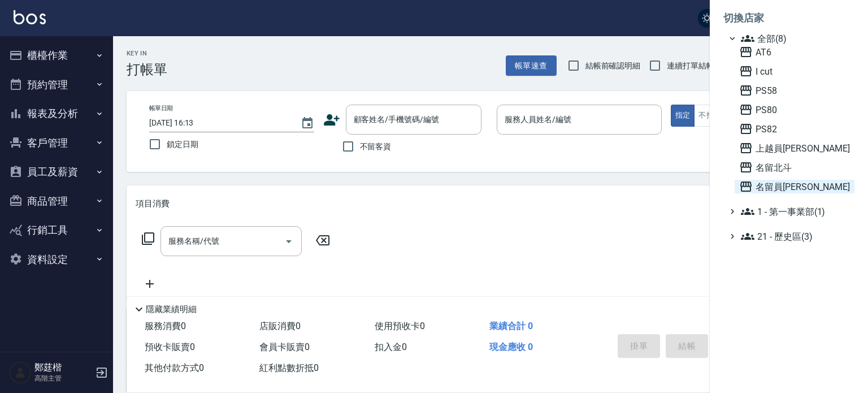 The image size is (868, 393). Describe the element at coordinates (795, 109) in the screenshot. I see `span: PS80` at that location.